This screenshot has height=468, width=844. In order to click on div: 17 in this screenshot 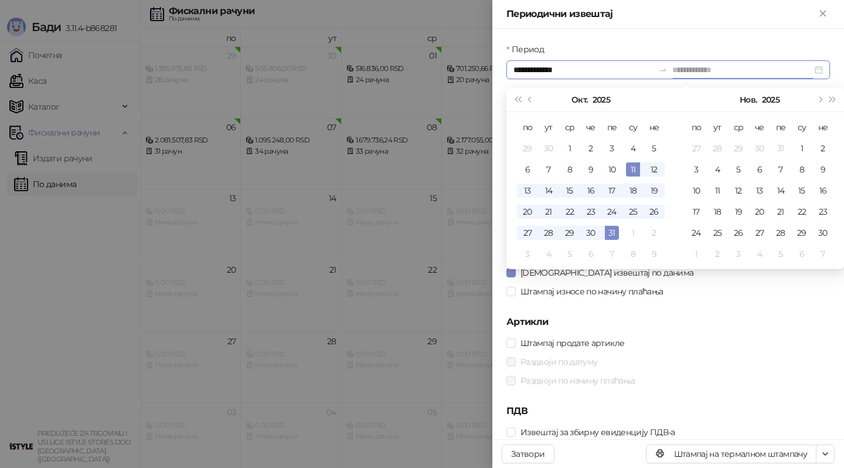, I will do `click(696, 212)`.